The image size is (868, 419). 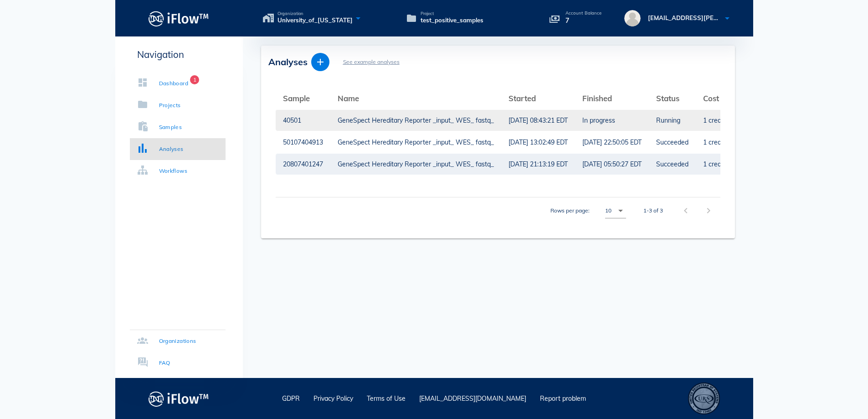 I want to click on a: 50107404913, so click(x=303, y=142).